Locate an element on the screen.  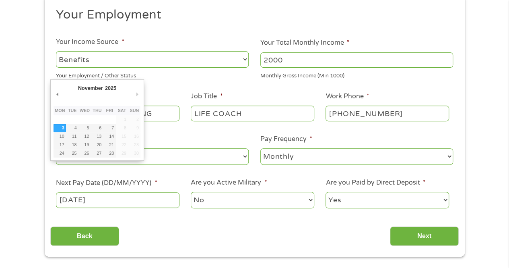
button: 12 is located at coordinates (85, 136).